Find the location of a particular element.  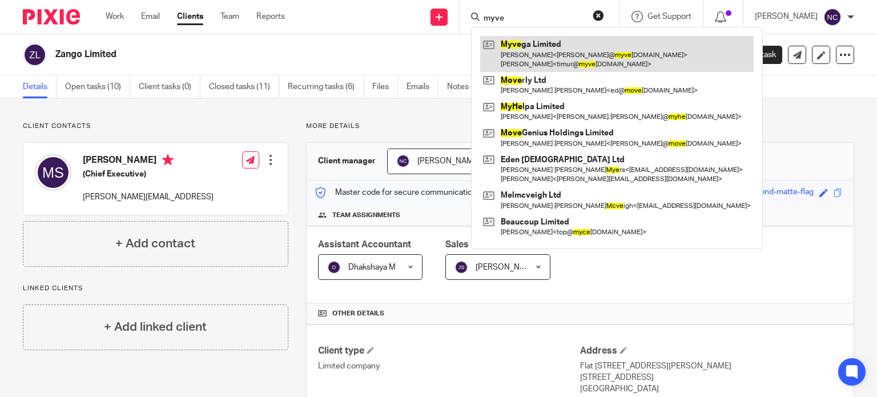

input: Search is located at coordinates (534, 19).